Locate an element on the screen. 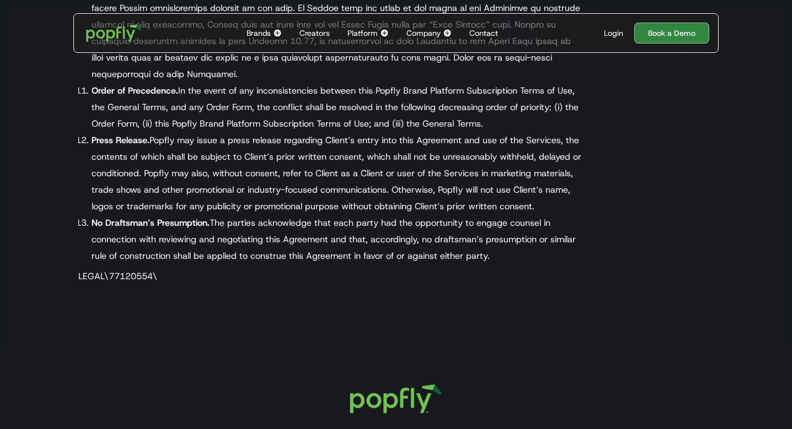 This screenshot has height=429, width=792. li: The parties acknowledge that each party had the opportunity to engage counsel in connection with ... is located at coordinates (336, 240).